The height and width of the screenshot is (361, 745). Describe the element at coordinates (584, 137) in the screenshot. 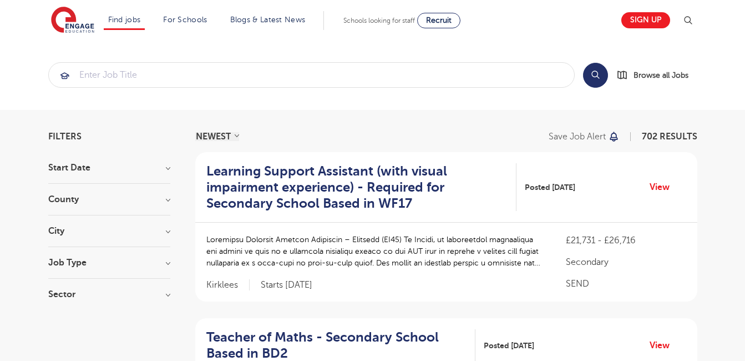

I see `button: Save job alert` at that location.